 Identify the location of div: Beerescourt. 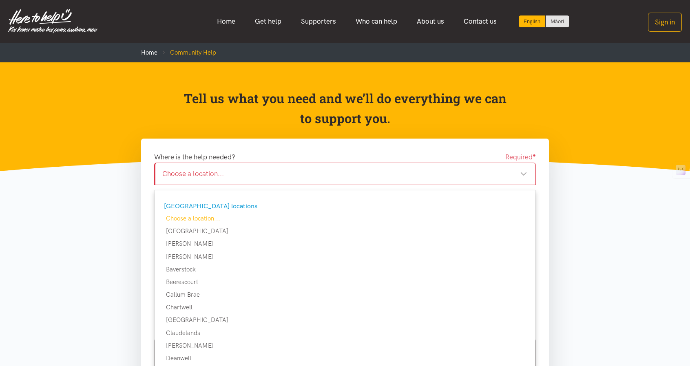
(345, 282).